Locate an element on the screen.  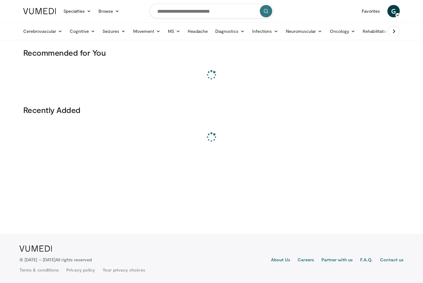
a: Cognitive is located at coordinates (82, 31).